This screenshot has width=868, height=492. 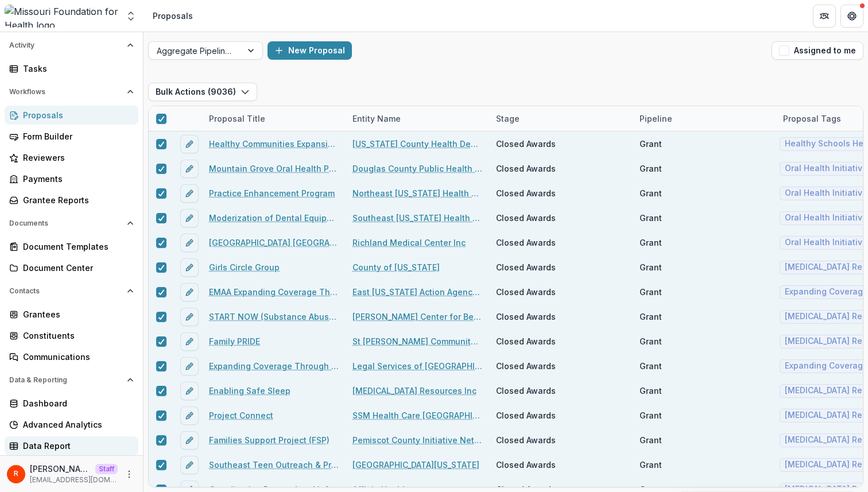 What do you see at coordinates (76, 158) in the screenshot?
I see `div: Reviewers` at bounding box center [76, 158].